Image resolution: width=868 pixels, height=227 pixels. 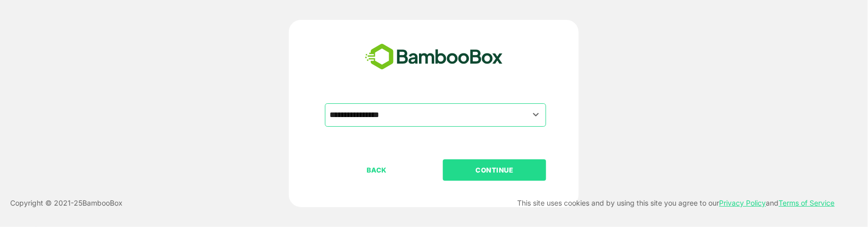 What do you see at coordinates (434, 57) in the screenshot?
I see `img: bamboobox` at bounding box center [434, 57].